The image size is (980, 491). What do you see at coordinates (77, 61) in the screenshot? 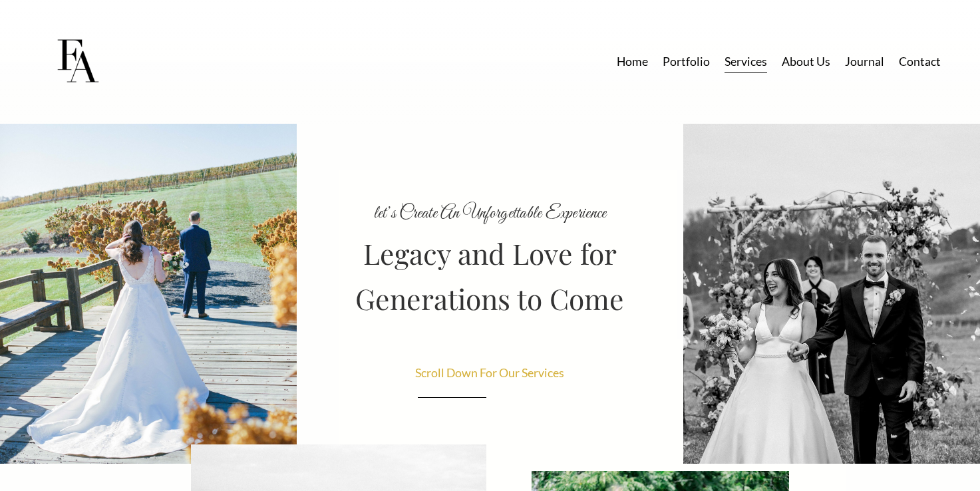
I see `img: Frost Artistry` at bounding box center [77, 61].